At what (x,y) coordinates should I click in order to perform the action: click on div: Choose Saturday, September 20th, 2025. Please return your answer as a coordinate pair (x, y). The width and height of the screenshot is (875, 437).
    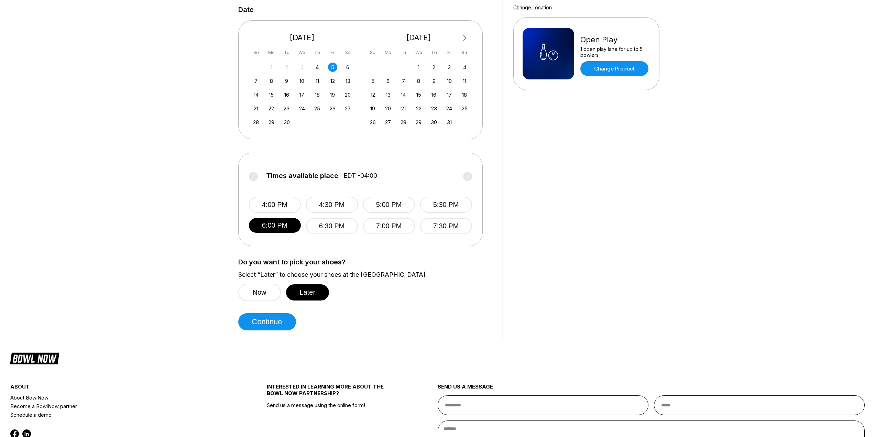
    Looking at the image, I should click on (348, 95).